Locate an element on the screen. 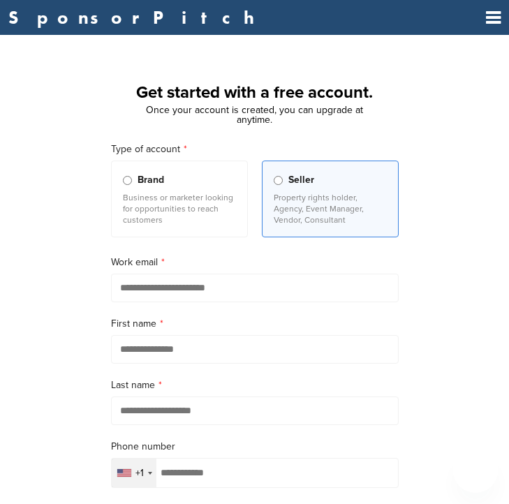 The image size is (509, 504). label: Work email is located at coordinates (255, 263).